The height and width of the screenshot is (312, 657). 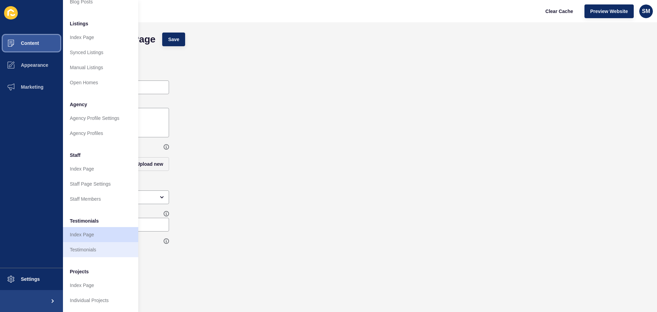 I want to click on span: Testimonials, so click(x=84, y=221).